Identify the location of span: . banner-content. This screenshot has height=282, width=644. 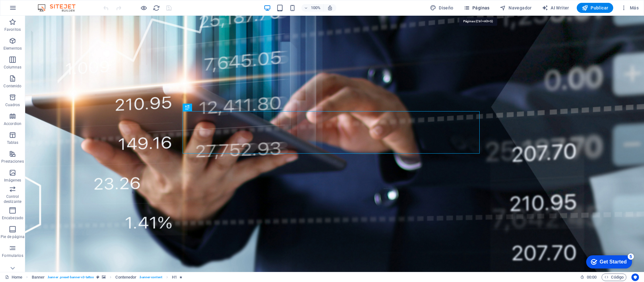
(150, 277).